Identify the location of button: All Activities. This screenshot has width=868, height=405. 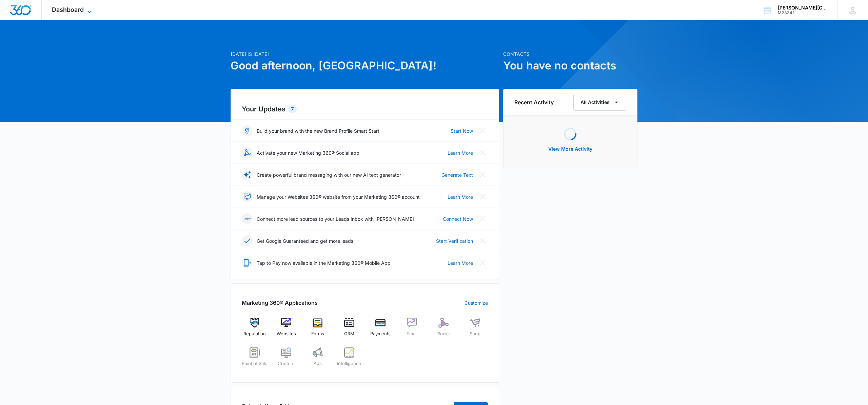
(600, 102).